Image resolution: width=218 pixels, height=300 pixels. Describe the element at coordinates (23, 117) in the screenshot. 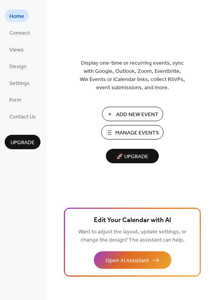

I see `span: Contact Us` at that location.